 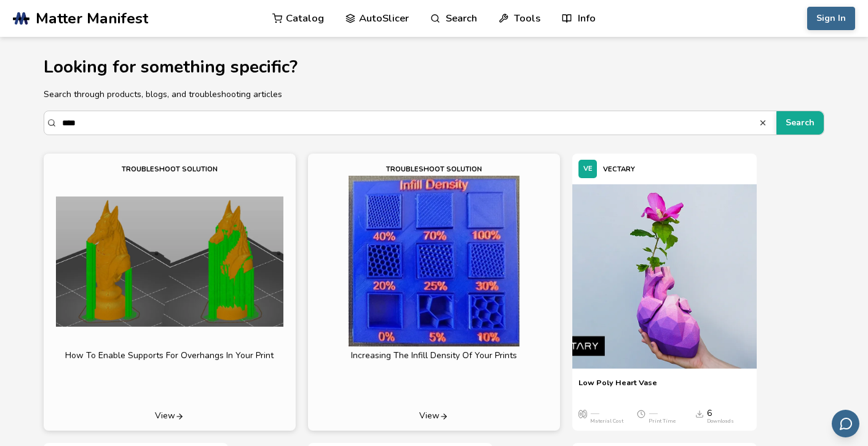 What do you see at coordinates (410, 123) in the screenshot?
I see `input: Search` at bounding box center [410, 123].